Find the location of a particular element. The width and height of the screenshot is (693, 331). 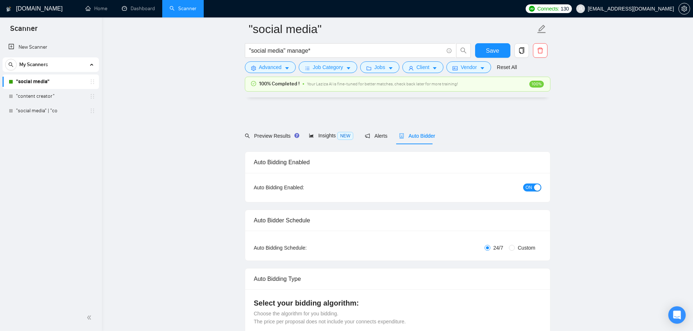

span: idcard is located at coordinates (455, 68).